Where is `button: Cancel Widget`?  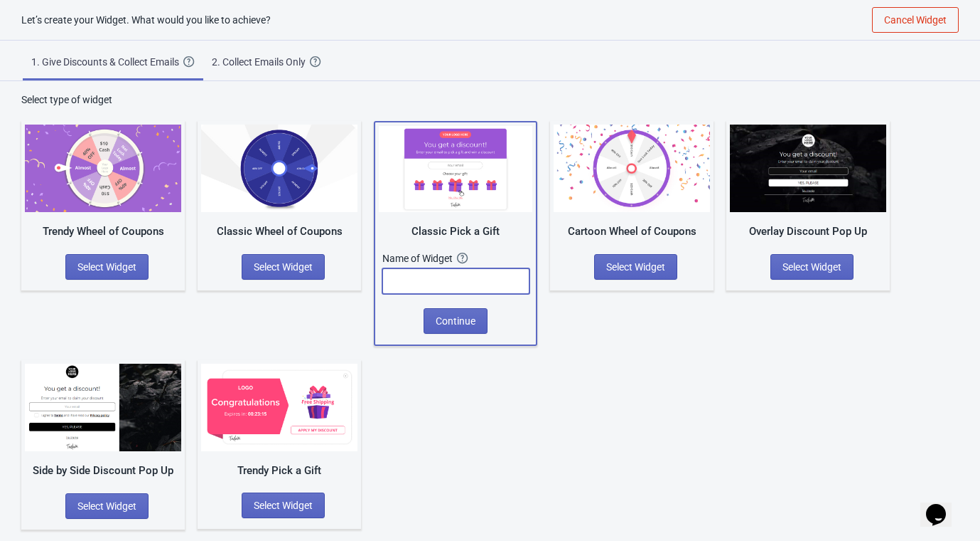
button: Cancel Widget is located at coordinates (916, 19).